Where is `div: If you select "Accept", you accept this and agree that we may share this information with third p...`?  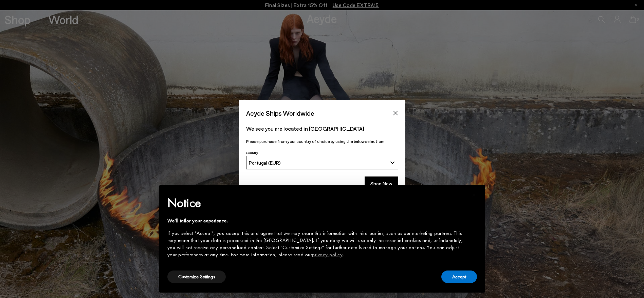 div: If you select "Accept", you accept this and agree that we may share this information with third p... is located at coordinates (317, 244).